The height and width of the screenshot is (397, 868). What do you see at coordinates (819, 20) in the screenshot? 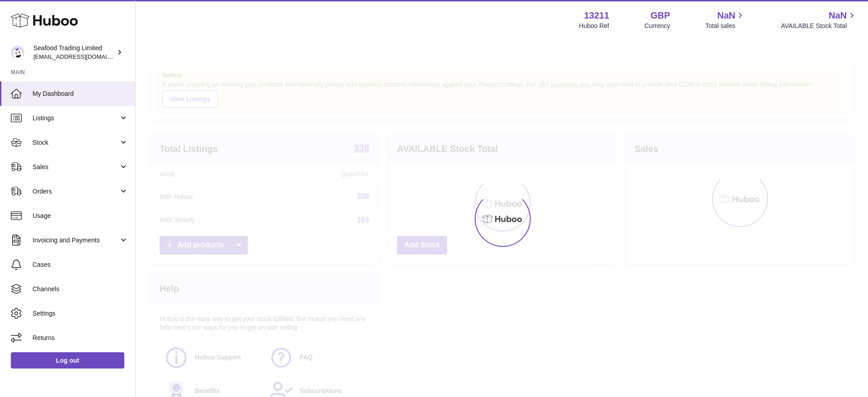
I see `a: NaN AVAILABLE Stock Total` at bounding box center [819, 20].